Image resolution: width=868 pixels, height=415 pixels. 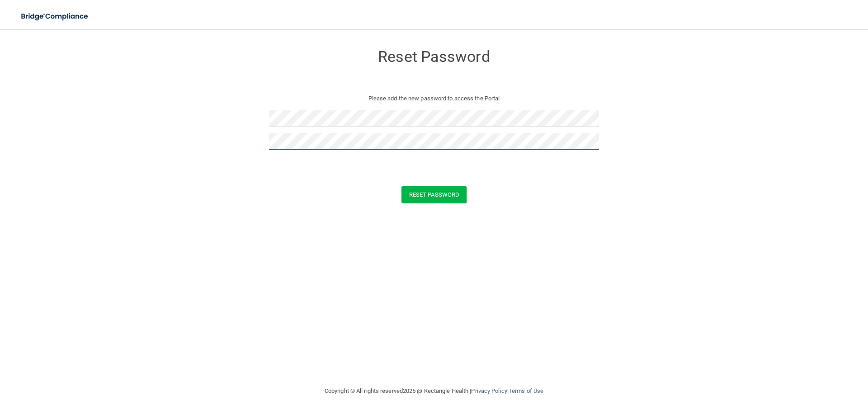 What do you see at coordinates (526, 391) in the screenshot?
I see `a: Terms of Use` at bounding box center [526, 391].